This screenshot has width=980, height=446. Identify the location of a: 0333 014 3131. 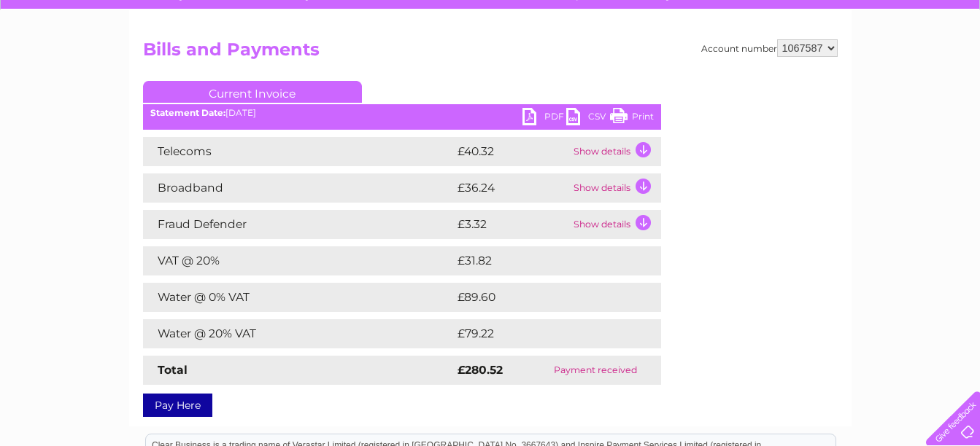
(755, 16).